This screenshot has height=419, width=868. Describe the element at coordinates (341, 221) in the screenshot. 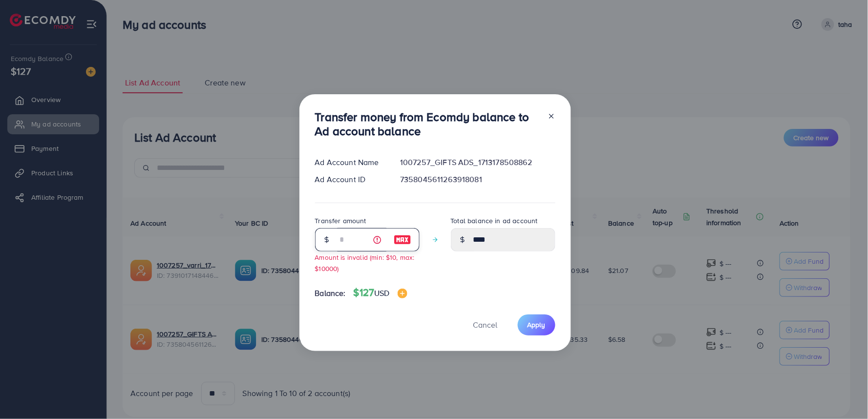

I see `label: Transfer amount` at that location.